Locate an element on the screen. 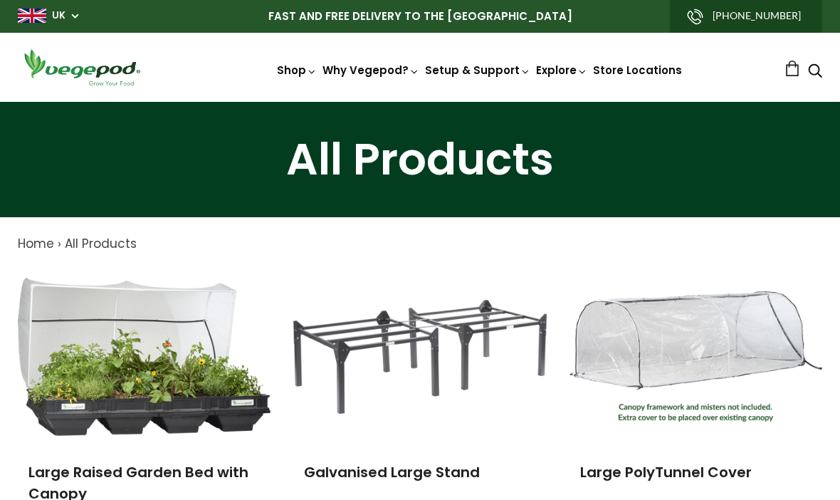 This screenshot has width=840, height=500. a: Explore is located at coordinates (562, 70).